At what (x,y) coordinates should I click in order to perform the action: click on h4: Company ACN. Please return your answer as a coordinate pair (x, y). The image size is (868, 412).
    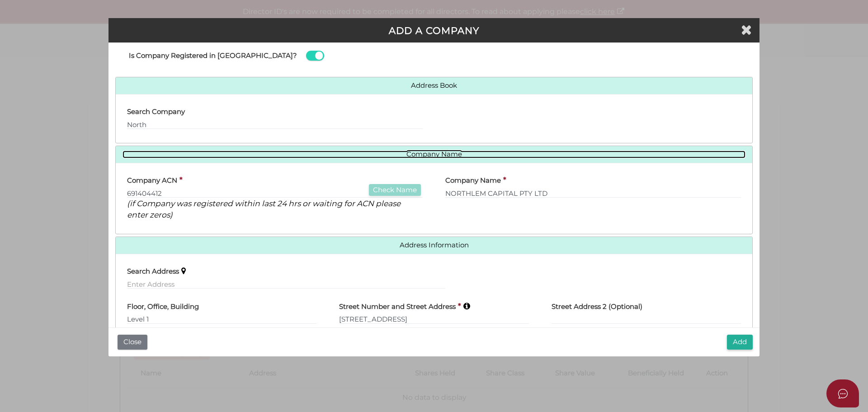
    Looking at the image, I should click on (152, 181).